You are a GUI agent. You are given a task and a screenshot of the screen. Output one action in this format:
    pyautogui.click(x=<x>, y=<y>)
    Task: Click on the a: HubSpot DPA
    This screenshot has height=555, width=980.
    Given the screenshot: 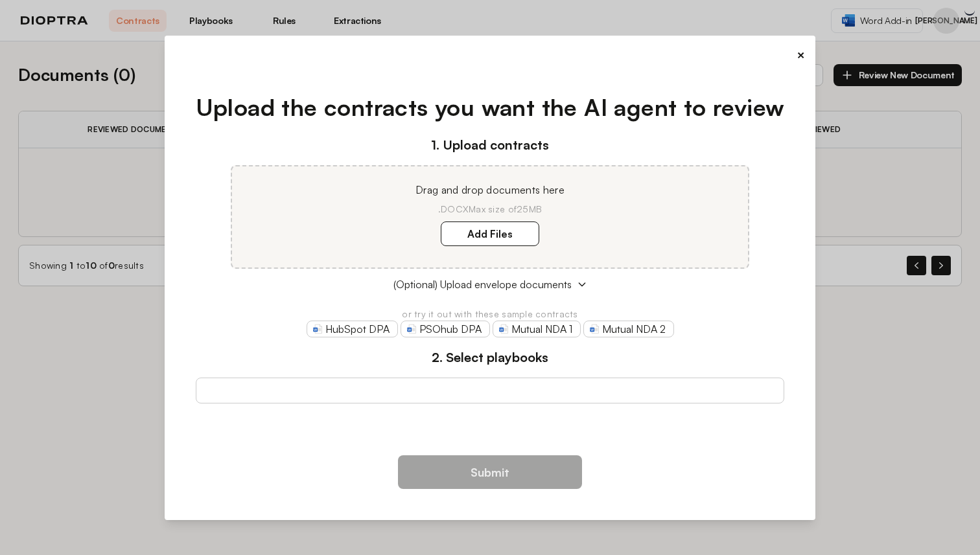 What is the action you would take?
    pyautogui.click(x=352, y=329)
    